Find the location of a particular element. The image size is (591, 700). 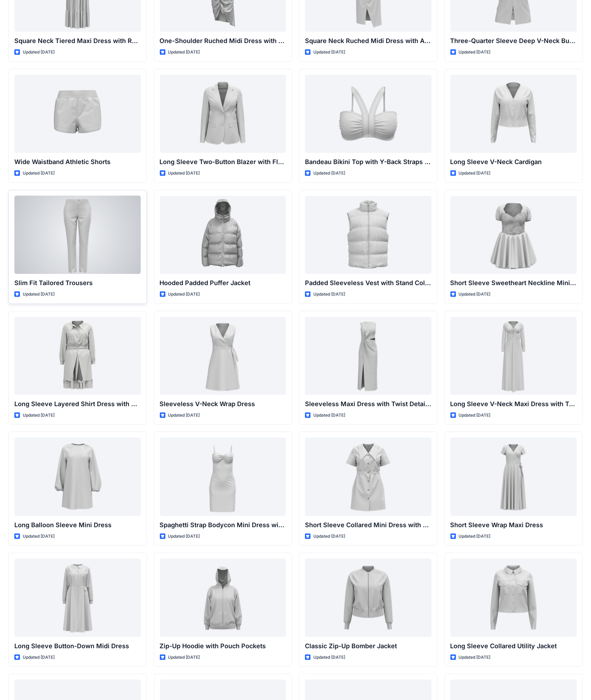

a: Long Sleeve V-Neck Maxi Dress with Twisted Detail is located at coordinates (514, 355).